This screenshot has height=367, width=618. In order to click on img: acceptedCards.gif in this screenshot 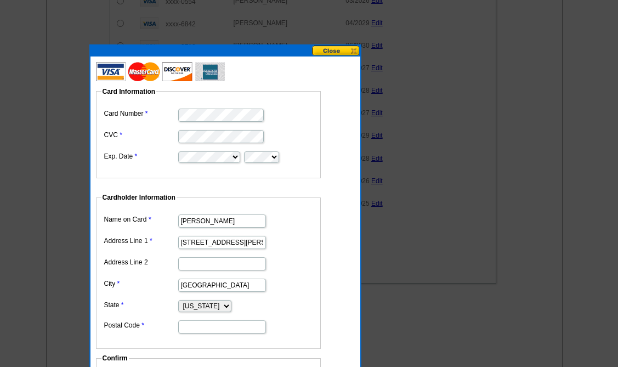, I will do `click(160, 71)`.